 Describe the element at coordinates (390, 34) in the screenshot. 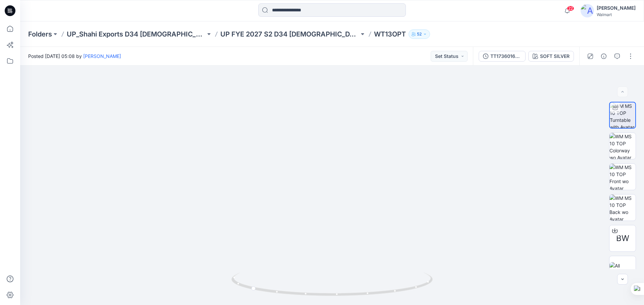

I see `p: WT13OPT` at that location.